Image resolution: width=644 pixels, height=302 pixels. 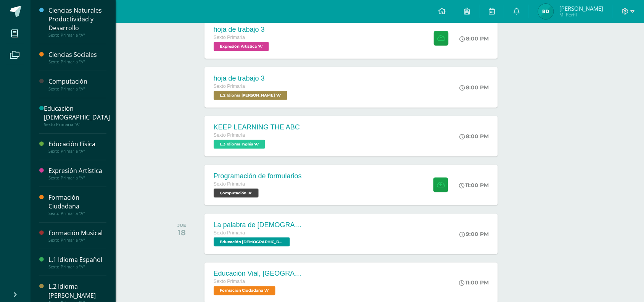 I want to click on div: Ciencias Sociales, so click(x=77, y=55).